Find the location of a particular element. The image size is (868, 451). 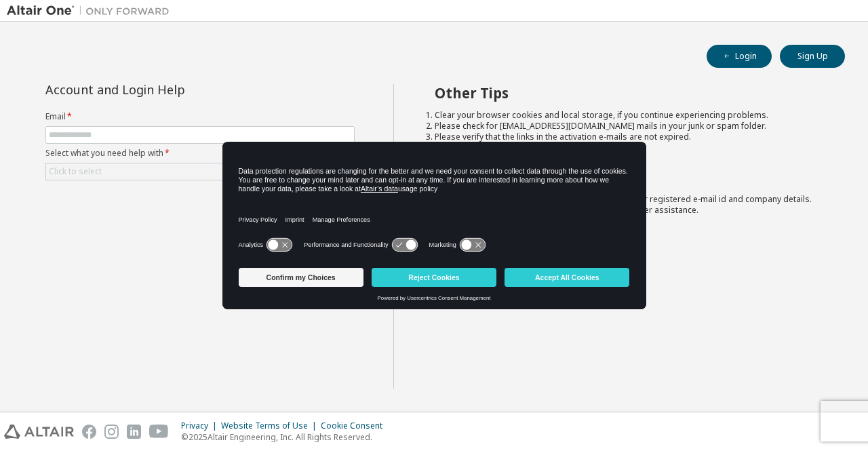

div: Privacy is located at coordinates (201, 426).